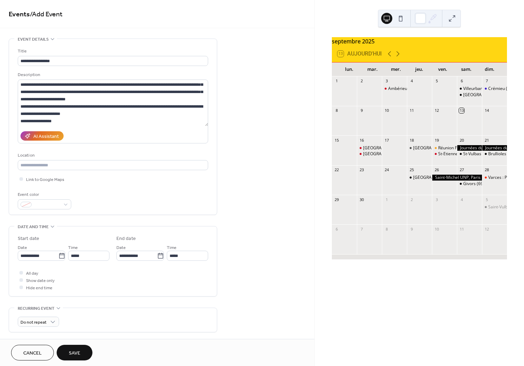 The width and height of the screenshot is (524, 366). Describe the element at coordinates (44, 195) in the screenshot. I see `div: Event color` at that location.